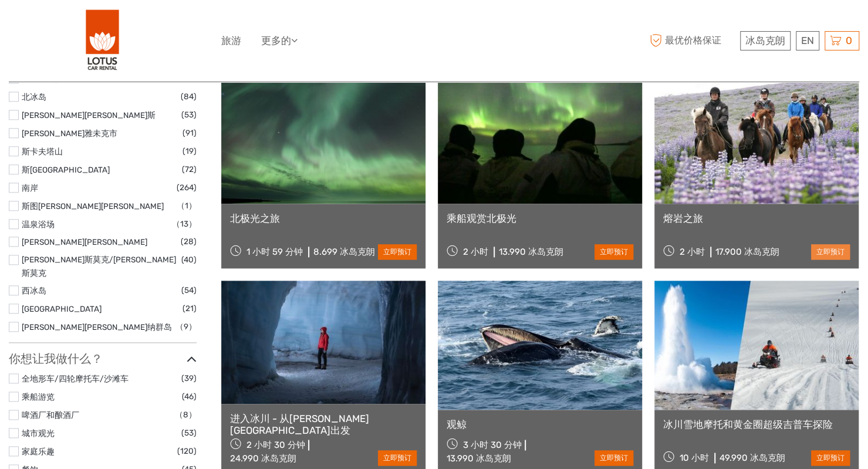  I want to click on a: 家庭乐趣, so click(38, 451).